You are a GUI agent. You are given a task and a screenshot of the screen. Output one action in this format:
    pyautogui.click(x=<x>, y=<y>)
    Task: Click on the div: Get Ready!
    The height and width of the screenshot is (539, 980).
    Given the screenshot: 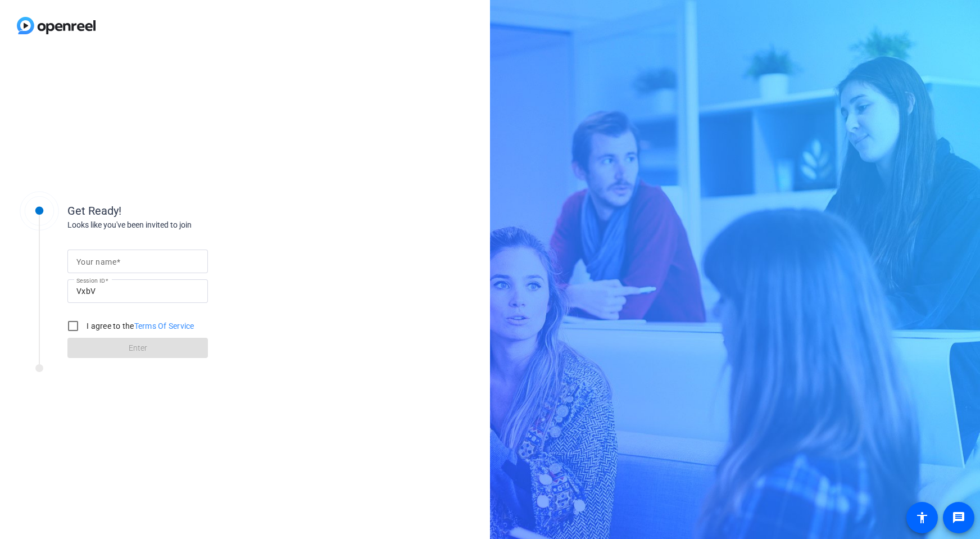 What is the action you would take?
    pyautogui.click(x=180, y=211)
    